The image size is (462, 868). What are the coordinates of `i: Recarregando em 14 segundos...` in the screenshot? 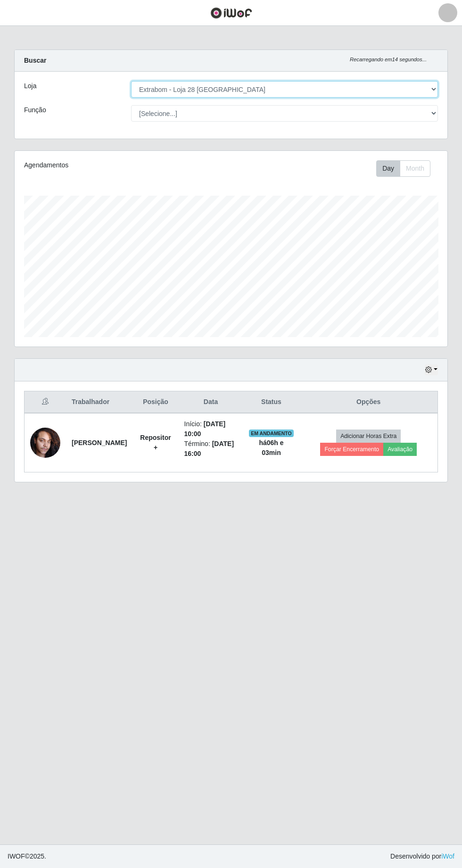 It's located at (388, 59).